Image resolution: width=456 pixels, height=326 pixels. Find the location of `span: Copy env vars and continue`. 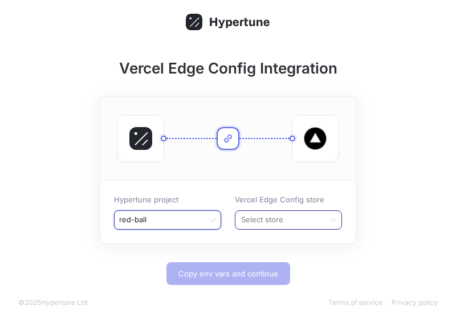

span: Copy env vars and continue is located at coordinates (228, 274).